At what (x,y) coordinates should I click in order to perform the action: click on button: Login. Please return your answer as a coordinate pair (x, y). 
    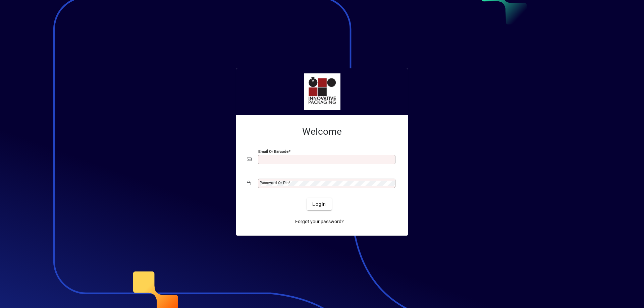
    Looking at the image, I should click on (319, 204).